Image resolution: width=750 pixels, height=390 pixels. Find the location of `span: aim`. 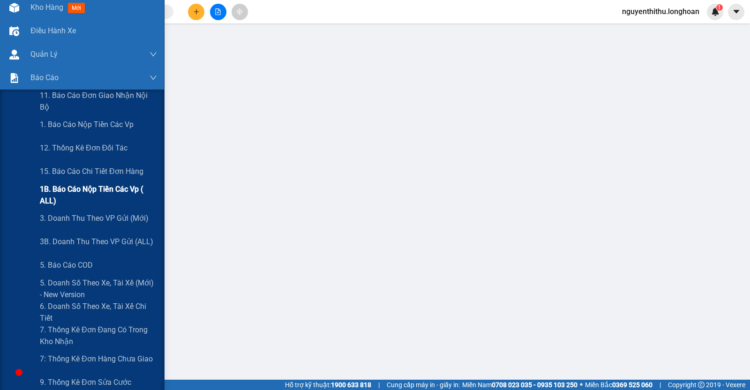

span: aim is located at coordinates (240, 12).